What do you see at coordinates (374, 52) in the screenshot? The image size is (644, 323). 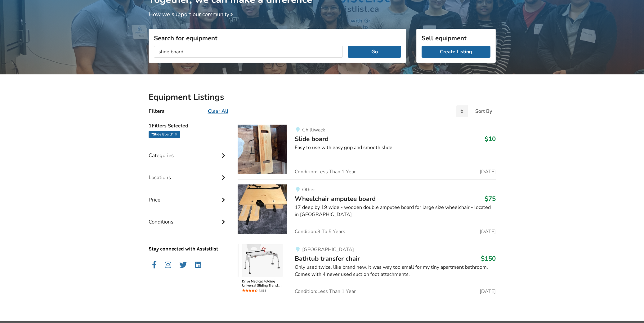 I see `button: Go` at bounding box center [374, 52].